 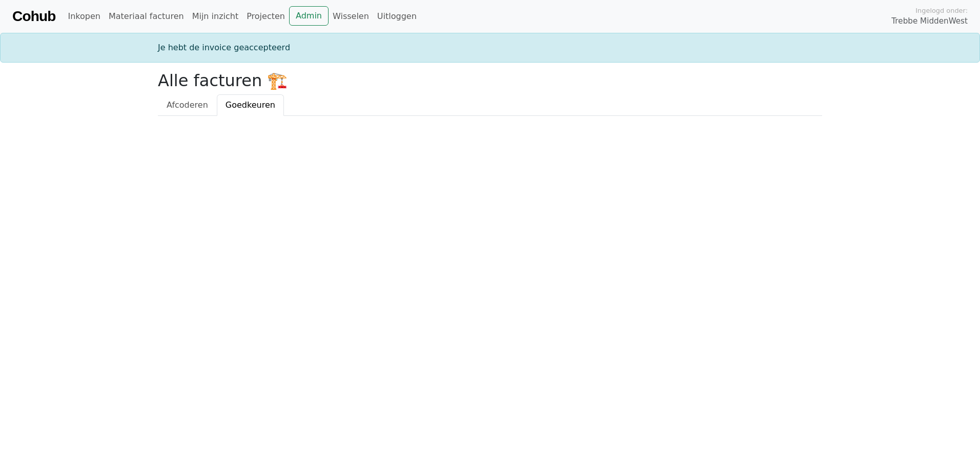 I want to click on span: Afcoderen, so click(x=187, y=105).